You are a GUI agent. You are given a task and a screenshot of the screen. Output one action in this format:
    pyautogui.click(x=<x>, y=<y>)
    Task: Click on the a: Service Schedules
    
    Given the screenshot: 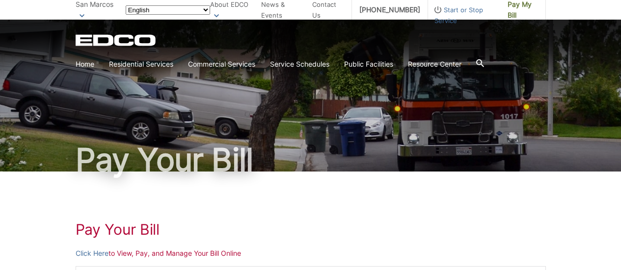 What is the action you would take?
    pyautogui.click(x=299, y=64)
    